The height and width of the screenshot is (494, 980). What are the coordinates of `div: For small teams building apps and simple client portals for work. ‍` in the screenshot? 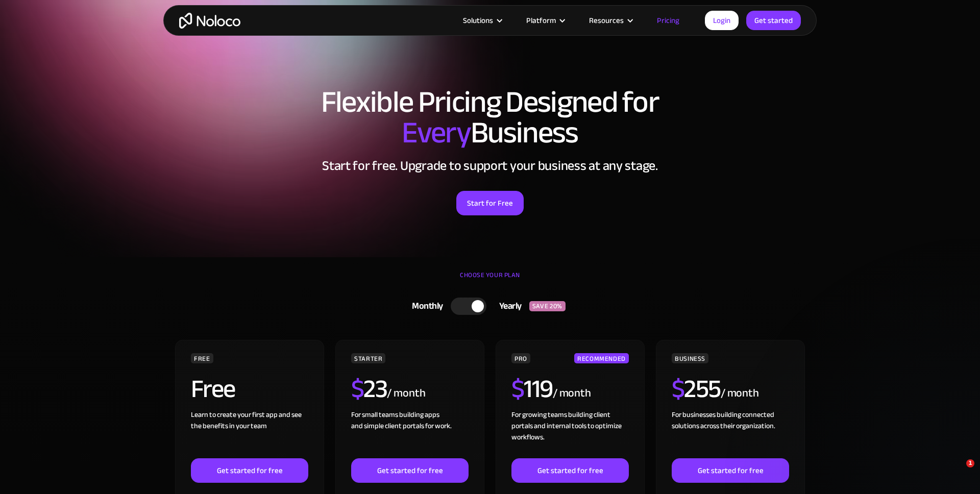 It's located at (410, 434).